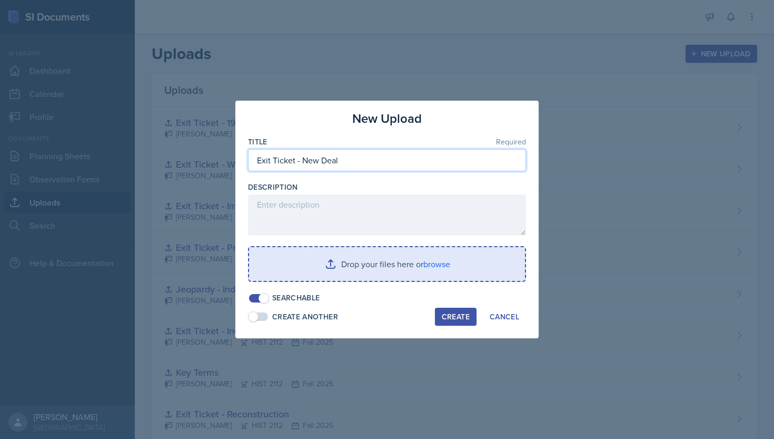  What do you see at coordinates (505, 317) in the screenshot?
I see `button: Cancel` at bounding box center [505, 317].